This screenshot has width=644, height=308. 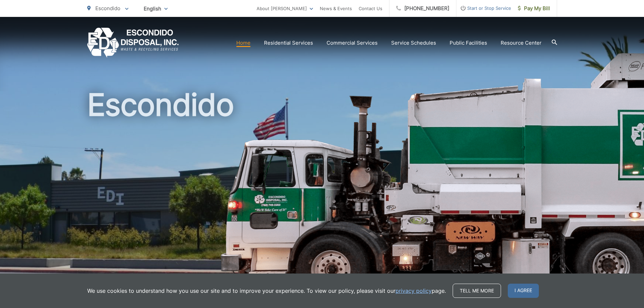 I want to click on span: Escondido, so click(x=108, y=8).